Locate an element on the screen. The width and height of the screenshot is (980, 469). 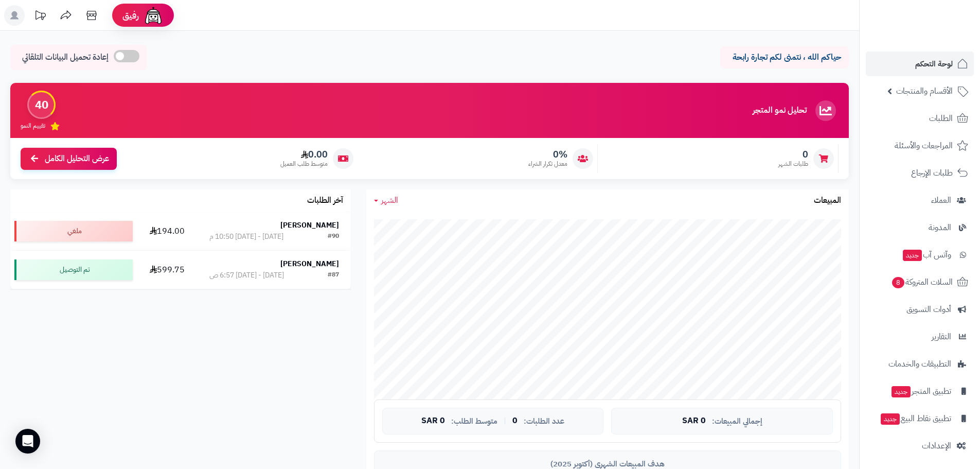
a: التطبيقات والخدمات is located at coordinates (920, 363).